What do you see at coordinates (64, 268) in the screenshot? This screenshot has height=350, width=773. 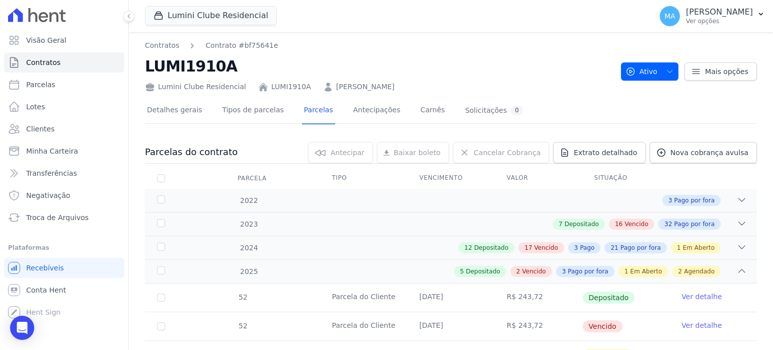 I see `a: Recebíveis` at bounding box center [64, 268].